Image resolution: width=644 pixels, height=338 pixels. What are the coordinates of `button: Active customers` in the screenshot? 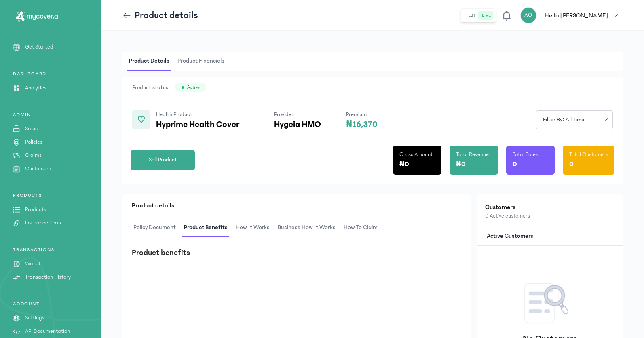 It's located at (512, 236).